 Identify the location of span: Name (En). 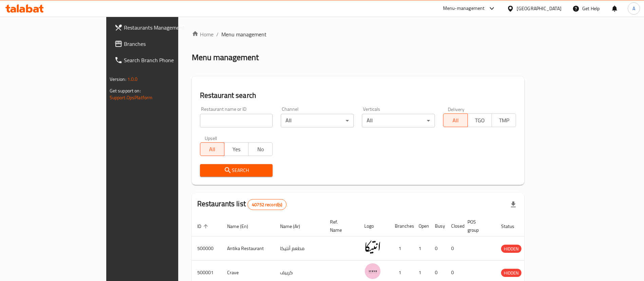
(242, 226).